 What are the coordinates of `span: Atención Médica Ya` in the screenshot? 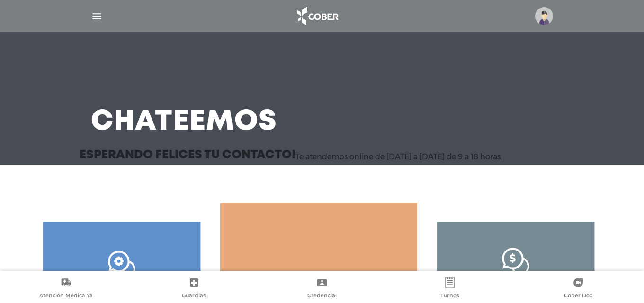 It's located at (66, 296).